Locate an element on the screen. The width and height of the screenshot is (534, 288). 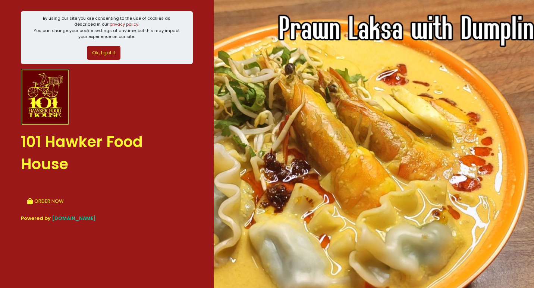
img: 101 Hawker Food House is located at coordinates (45, 97).